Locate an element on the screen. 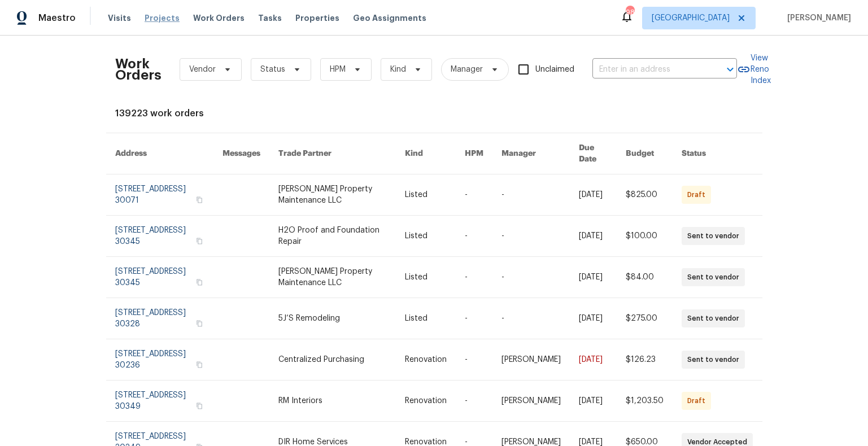 The height and width of the screenshot is (446, 868). td: H2O Proof and Foundation Repair is located at coordinates (332, 236).